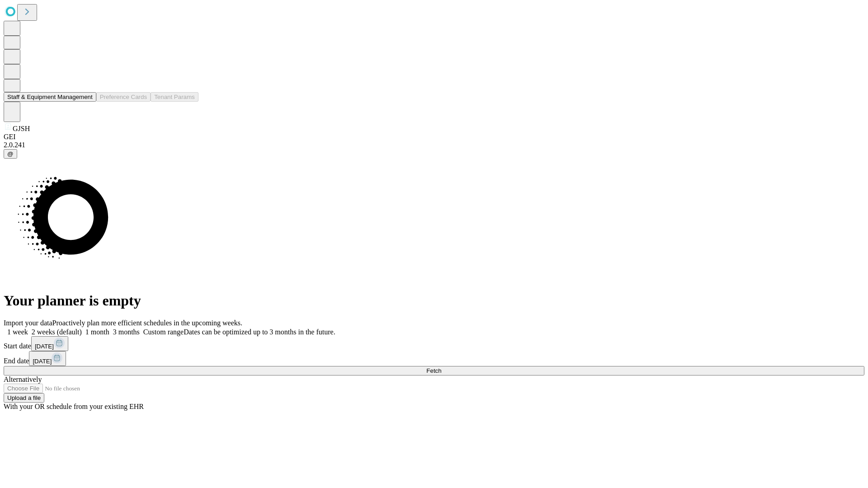 The height and width of the screenshot is (488, 868). What do you see at coordinates (28, 322) in the screenshot?
I see `span: Import your data` at bounding box center [28, 322].